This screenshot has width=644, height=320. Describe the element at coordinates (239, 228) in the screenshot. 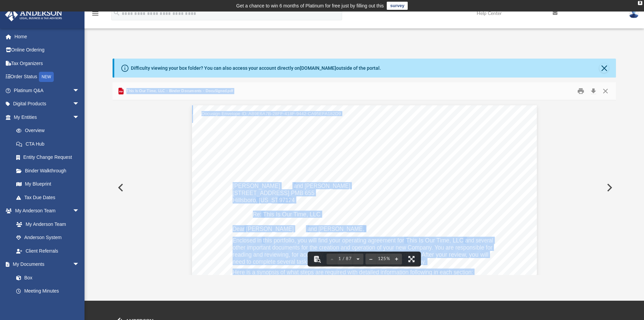

I see `span: Dear` at that location.